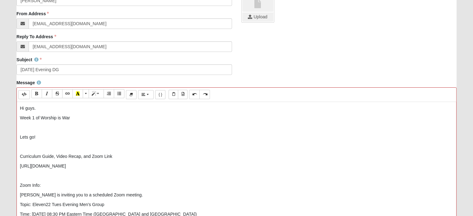  Describe the element at coordinates (29, 60) in the screenshot. I see `label: Subject` at that location.